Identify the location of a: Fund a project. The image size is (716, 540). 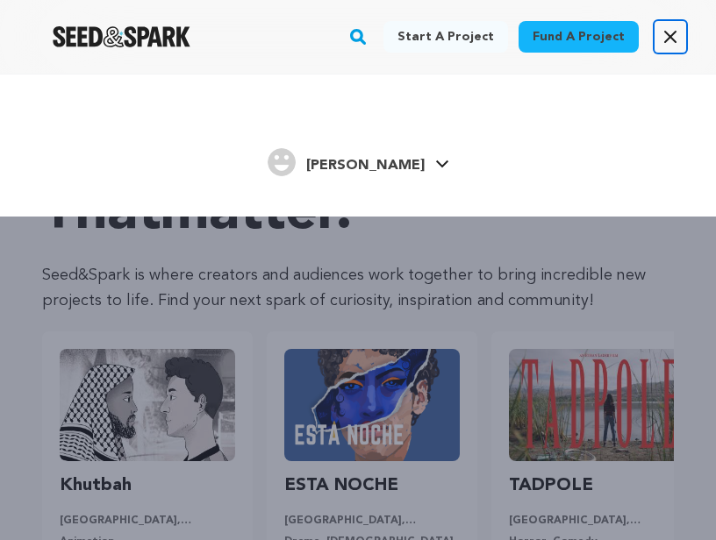
(578, 37).